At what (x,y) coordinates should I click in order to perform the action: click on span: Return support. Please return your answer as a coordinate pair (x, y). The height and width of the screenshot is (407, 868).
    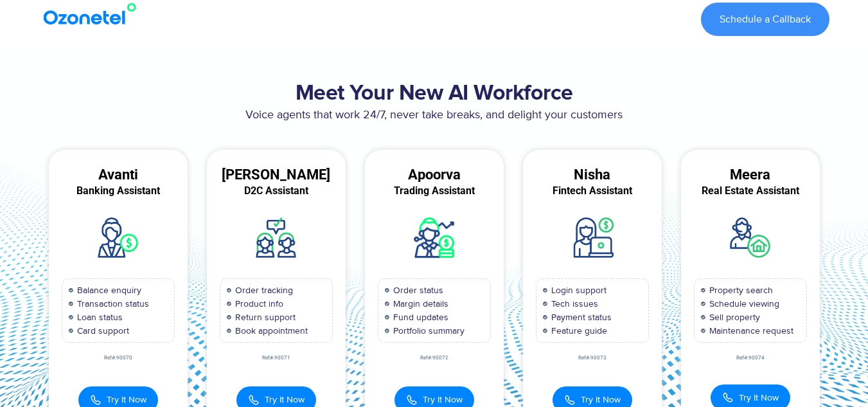
    Looking at the image, I should click on (263, 317).